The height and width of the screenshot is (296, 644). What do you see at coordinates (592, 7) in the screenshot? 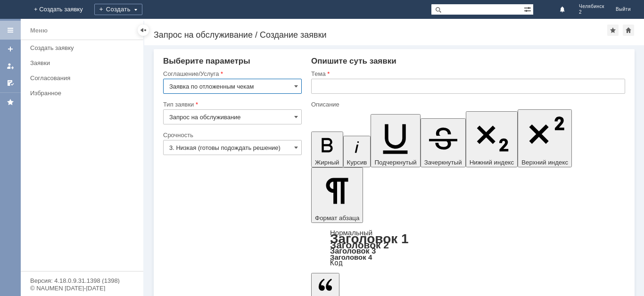
I see `span: Челябинск` at bounding box center [592, 7].